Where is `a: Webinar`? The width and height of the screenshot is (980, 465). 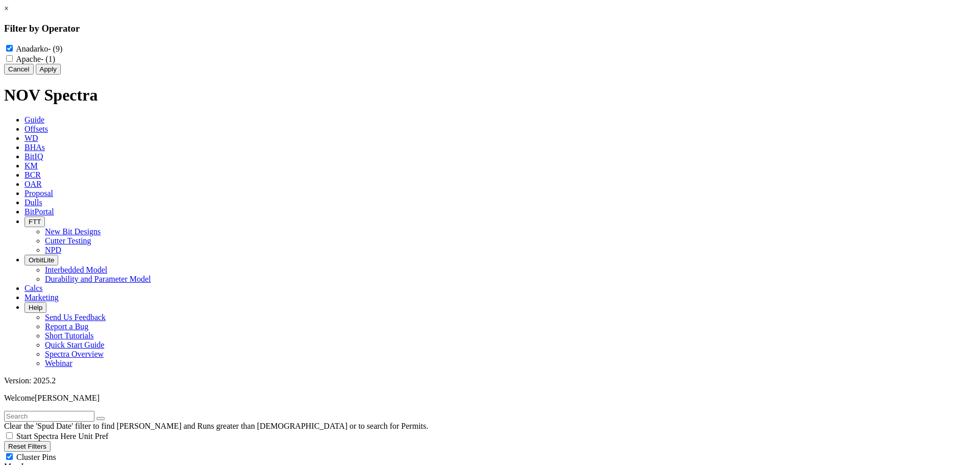
a: Webinar is located at coordinates (58, 363).